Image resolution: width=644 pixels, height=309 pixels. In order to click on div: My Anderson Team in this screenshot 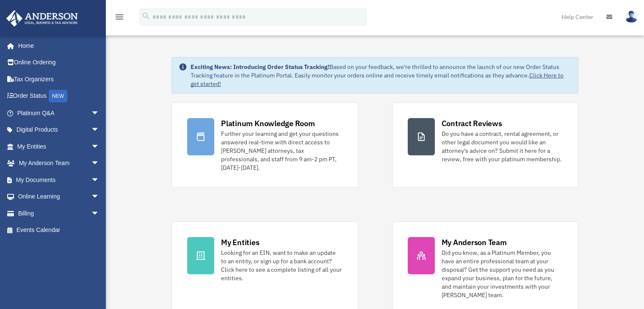, I will do `click(474, 242)`.